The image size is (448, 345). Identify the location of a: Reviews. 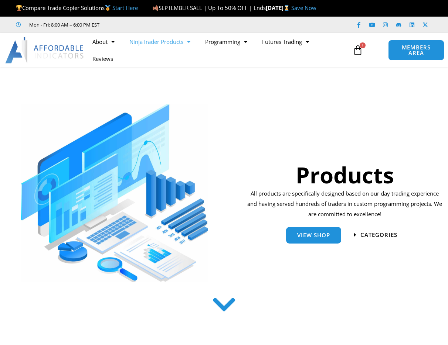
(103, 59).